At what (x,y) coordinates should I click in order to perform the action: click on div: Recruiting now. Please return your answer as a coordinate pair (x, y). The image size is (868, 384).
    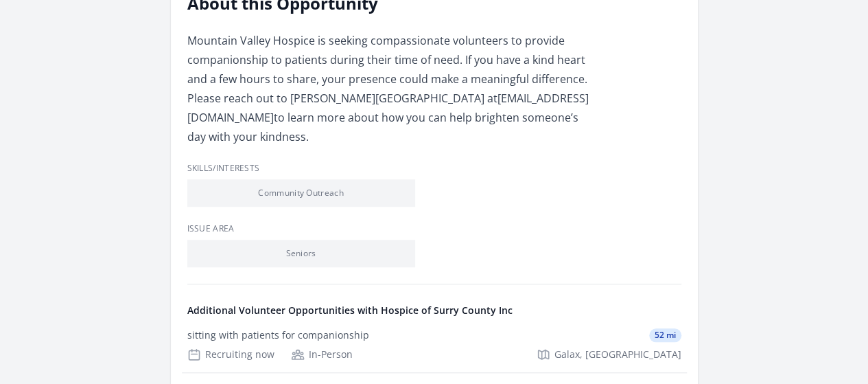
    Looking at the image, I should click on (230, 354).